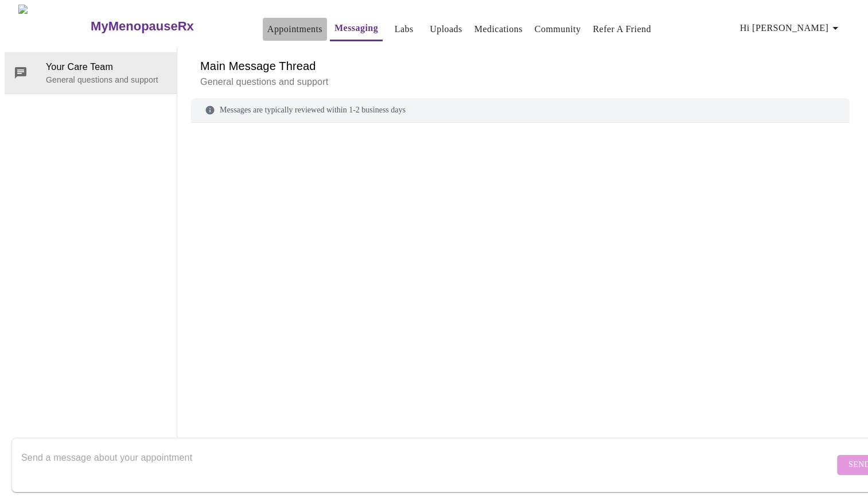  I want to click on div: Messages are typically reviewed within 1-2 business days, so click(520, 110).